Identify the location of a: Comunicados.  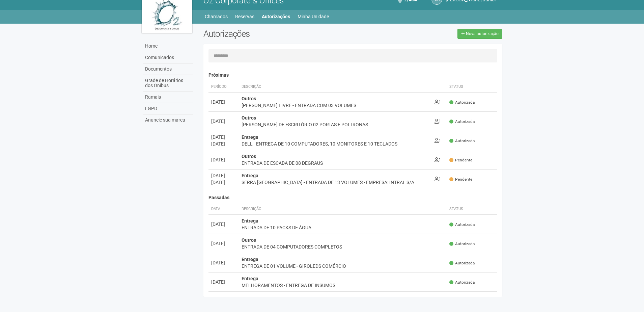
(168, 57).